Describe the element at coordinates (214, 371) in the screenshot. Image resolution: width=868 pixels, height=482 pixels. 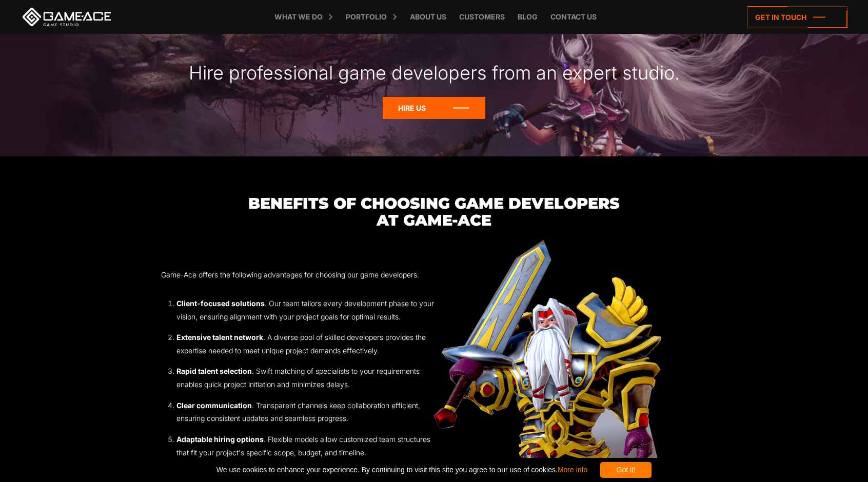
I see `strong: Rapid talent selection` at that location.